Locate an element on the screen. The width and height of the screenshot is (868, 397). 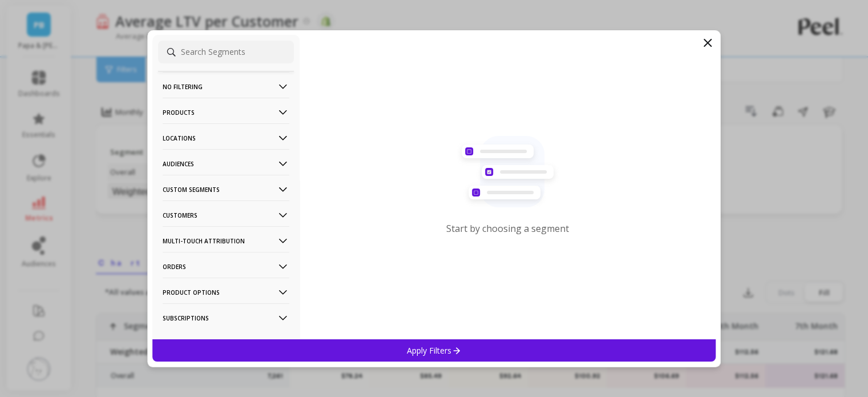
p: Audiences is located at coordinates (226, 163).